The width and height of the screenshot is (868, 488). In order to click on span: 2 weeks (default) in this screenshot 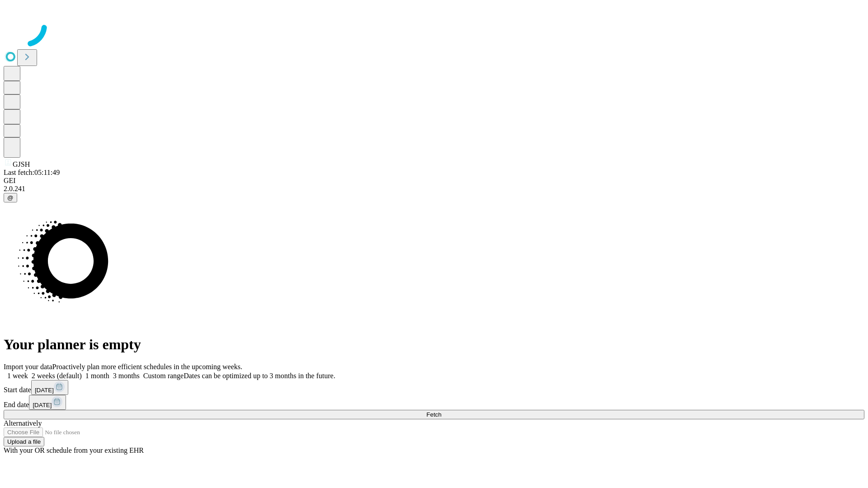, I will do `click(57, 376)`.